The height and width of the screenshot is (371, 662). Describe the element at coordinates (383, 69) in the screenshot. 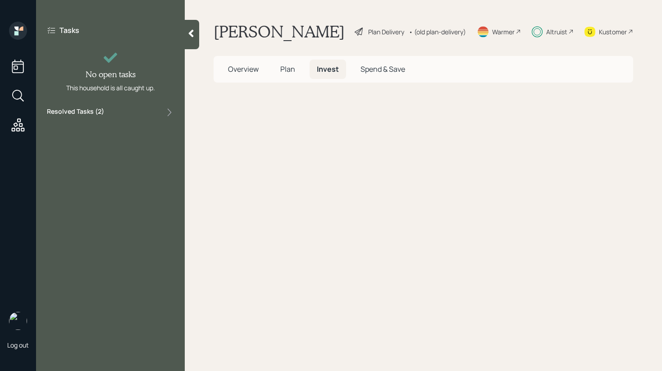

I see `span: Spend & Save` at that location.